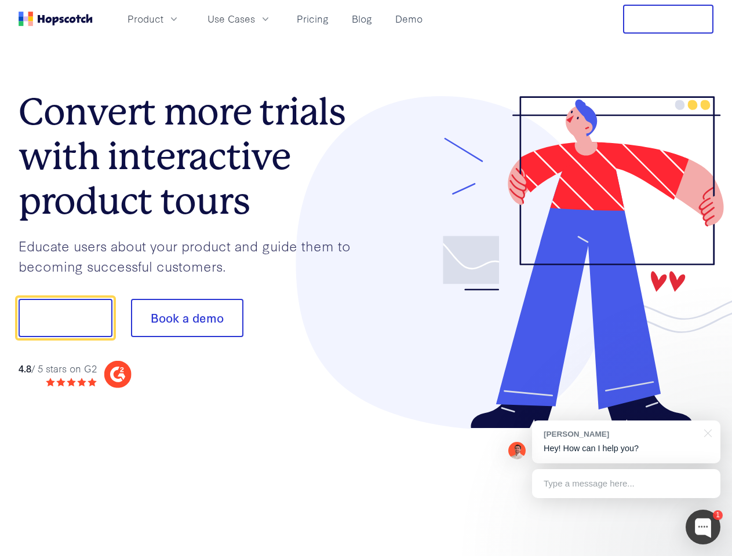 The image size is (732, 556). Describe the element at coordinates (626, 484) in the screenshot. I see `div: Type a message here...` at that location.